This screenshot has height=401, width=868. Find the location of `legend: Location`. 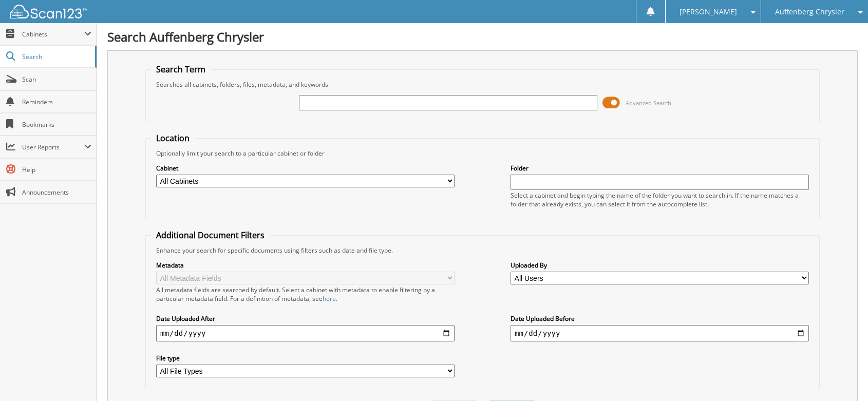

legend: Location is located at coordinates (173, 138).